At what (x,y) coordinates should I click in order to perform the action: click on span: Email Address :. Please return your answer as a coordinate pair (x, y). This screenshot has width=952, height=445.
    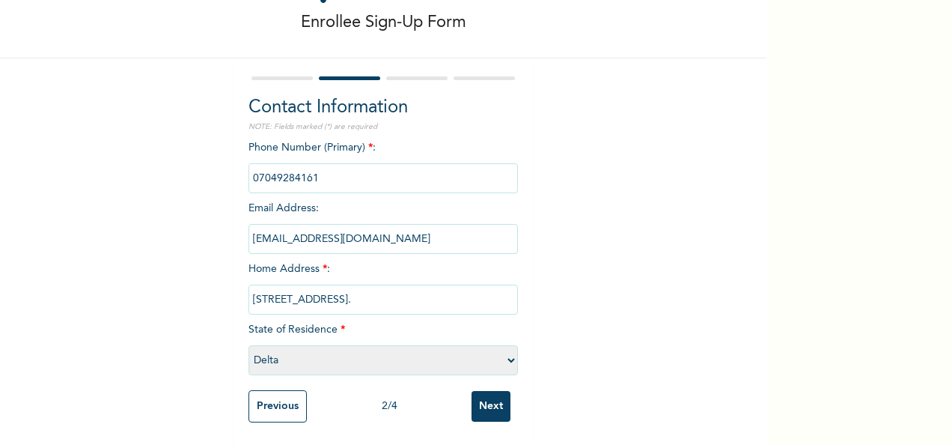
    Looking at the image, I should click on (383, 223).